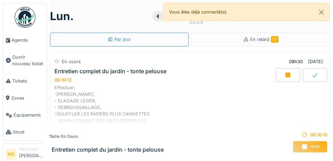 The height and width of the screenshot is (161, 333). I want to click on div: En cours, so click(71, 61).